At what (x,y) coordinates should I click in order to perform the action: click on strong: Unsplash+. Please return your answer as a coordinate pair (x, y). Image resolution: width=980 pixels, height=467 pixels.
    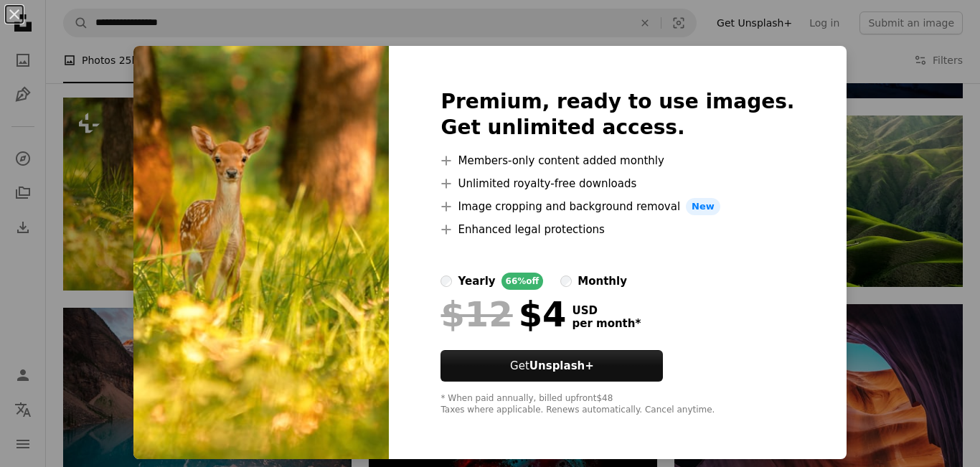
    Looking at the image, I should click on (562, 366).